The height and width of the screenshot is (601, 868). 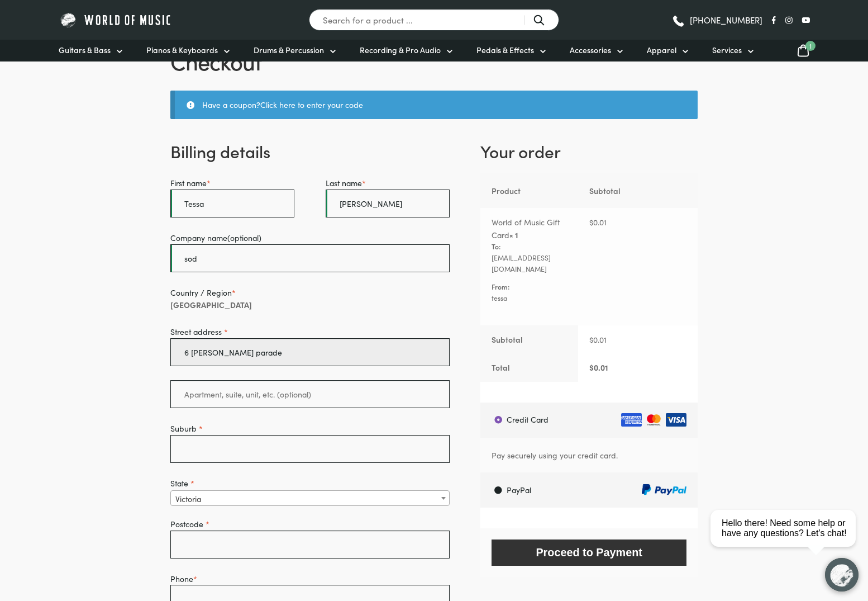 I want to click on strong: × 1, so click(x=514, y=235).